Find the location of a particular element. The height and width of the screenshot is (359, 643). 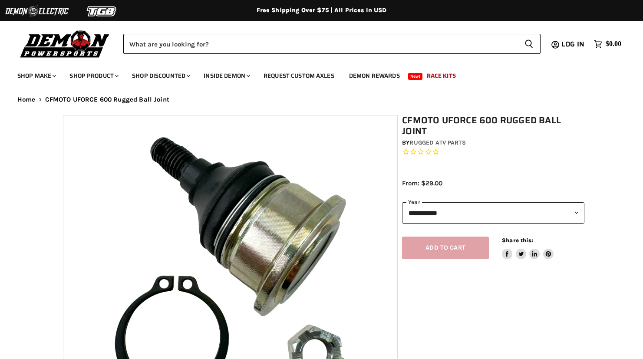

span: $0.00 is located at coordinates (614, 44).